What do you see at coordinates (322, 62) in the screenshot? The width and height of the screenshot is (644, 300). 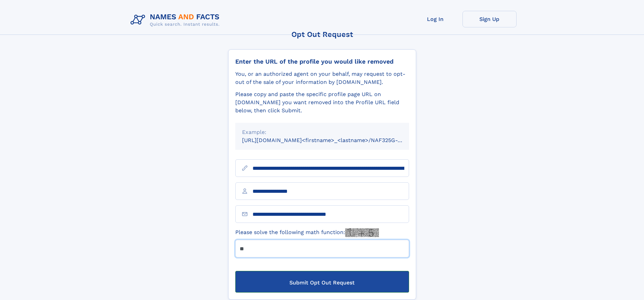 I see `div: Enter the URL of the profile you would like removed` at bounding box center [322, 62].